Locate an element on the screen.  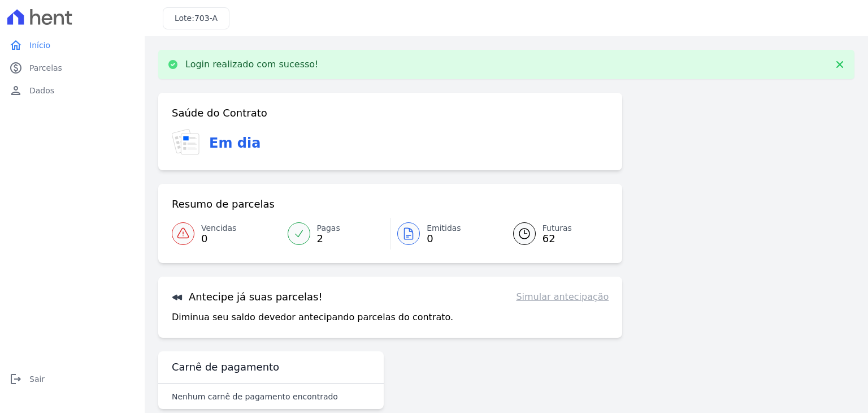
i: paid is located at coordinates (16, 68).